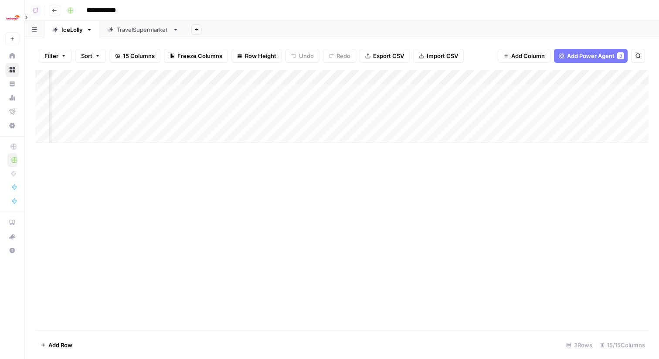  What do you see at coordinates (72, 30) in the screenshot?
I see `a: IceLolly` at bounding box center [72, 30].